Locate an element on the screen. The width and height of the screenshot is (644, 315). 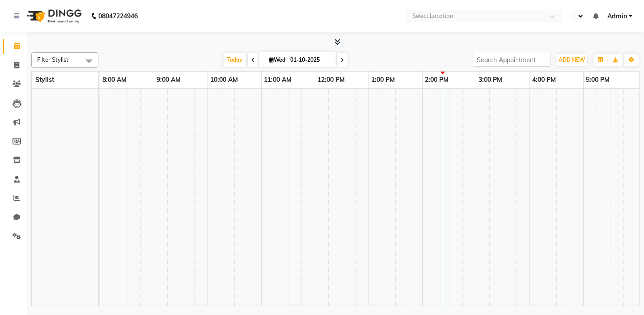
span: Stylist is located at coordinates (45, 79).